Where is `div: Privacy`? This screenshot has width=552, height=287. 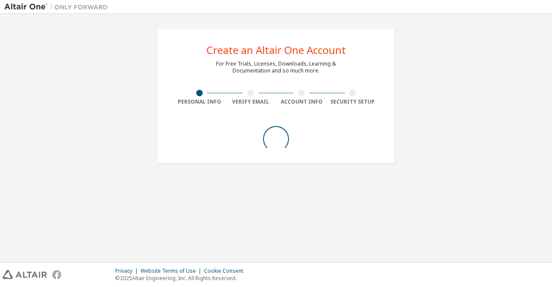 div: Privacy is located at coordinates (128, 271).